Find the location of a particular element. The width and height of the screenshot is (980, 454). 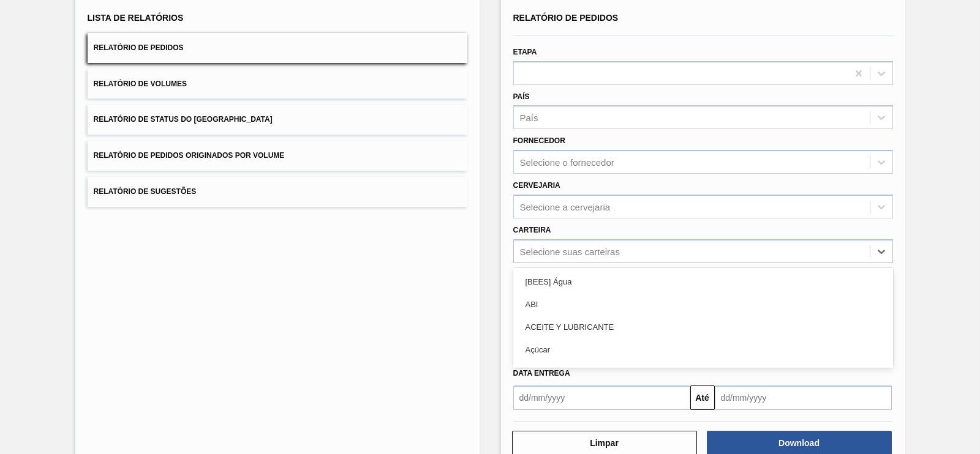

span: Data entrega is located at coordinates (542, 374).